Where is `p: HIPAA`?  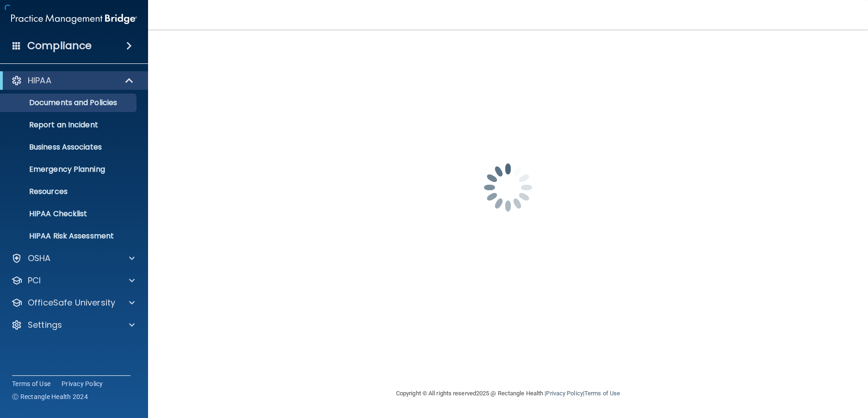 p: HIPAA is located at coordinates (39, 80).